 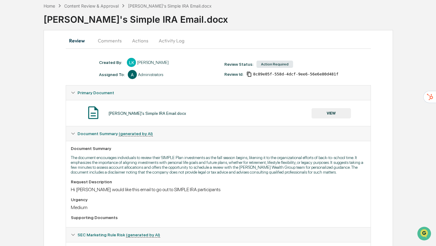 I want to click on button: Start new chat, so click(x=107, y=52).